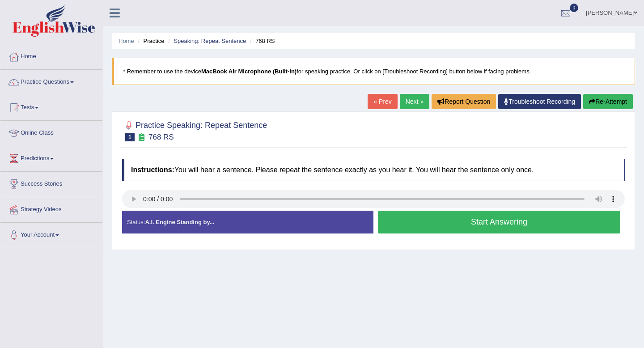 This screenshot has width=644, height=348. What do you see at coordinates (248, 222) in the screenshot?
I see `div: Status:` at bounding box center [248, 222].